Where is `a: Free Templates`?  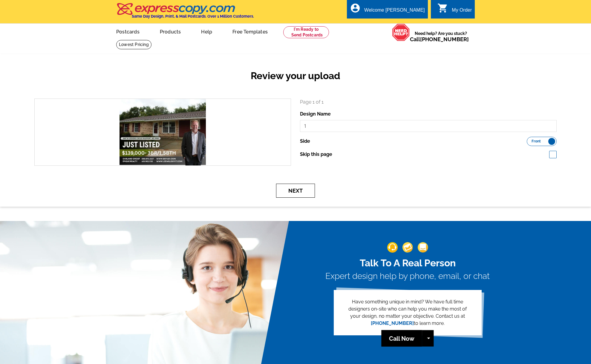 a: Free Templates is located at coordinates (250, 31).